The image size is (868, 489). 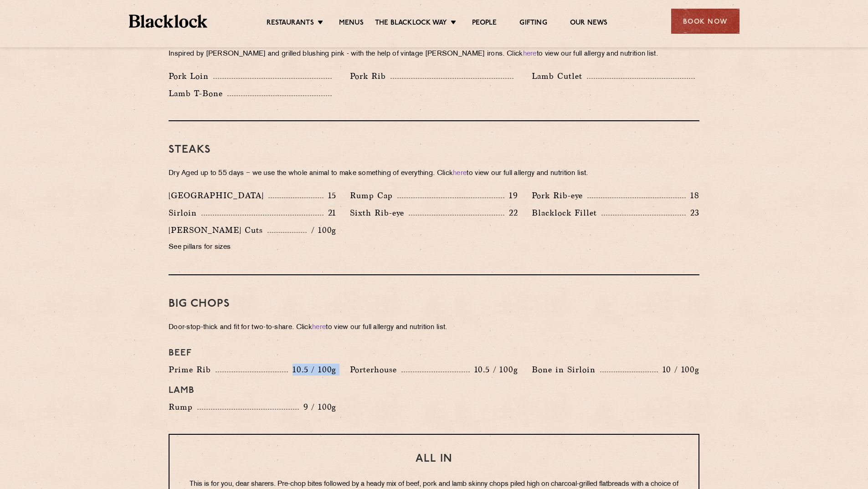 I want to click on p: Porterhouse, so click(x=375, y=370).